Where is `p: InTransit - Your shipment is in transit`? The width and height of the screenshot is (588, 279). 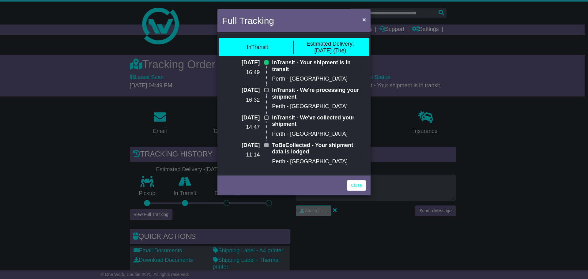
p: InTransit - Your shipment is in transit is located at coordinates (319, 66).